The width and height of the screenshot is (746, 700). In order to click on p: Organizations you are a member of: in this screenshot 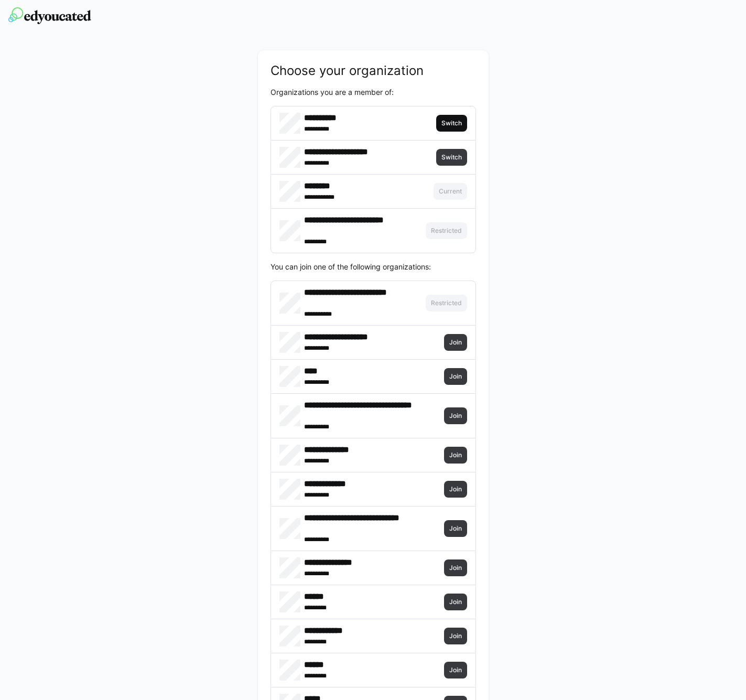, I will do `click(373, 92)`.